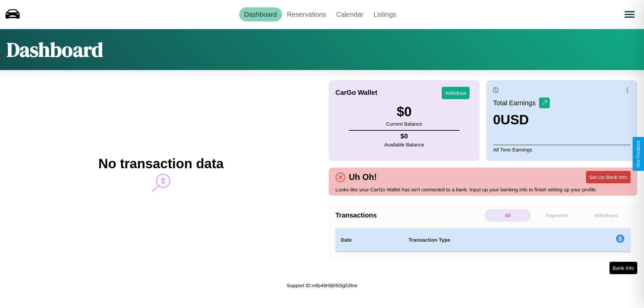  What do you see at coordinates (369, 240) in the screenshot?
I see `h4: Date` at bounding box center [369, 240].